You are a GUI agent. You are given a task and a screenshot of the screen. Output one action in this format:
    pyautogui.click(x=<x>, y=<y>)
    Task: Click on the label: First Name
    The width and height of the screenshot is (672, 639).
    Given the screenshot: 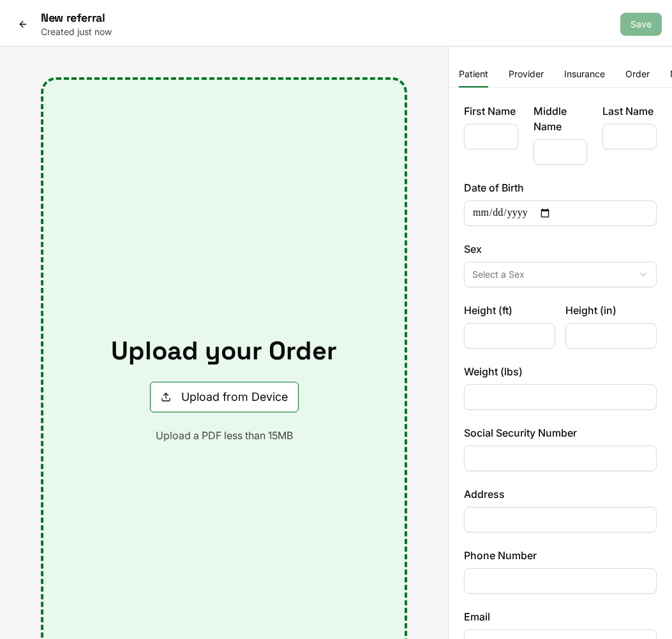 What is the action you would take?
    pyautogui.click(x=491, y=111)
    